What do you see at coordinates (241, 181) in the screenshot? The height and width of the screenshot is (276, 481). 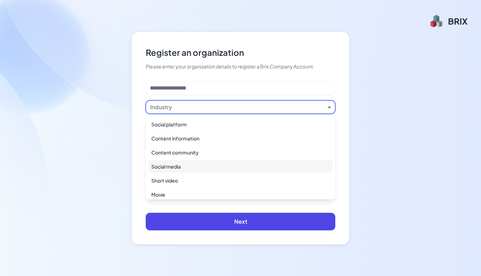 I see `div: Short video` at bounding box center [241, 181].